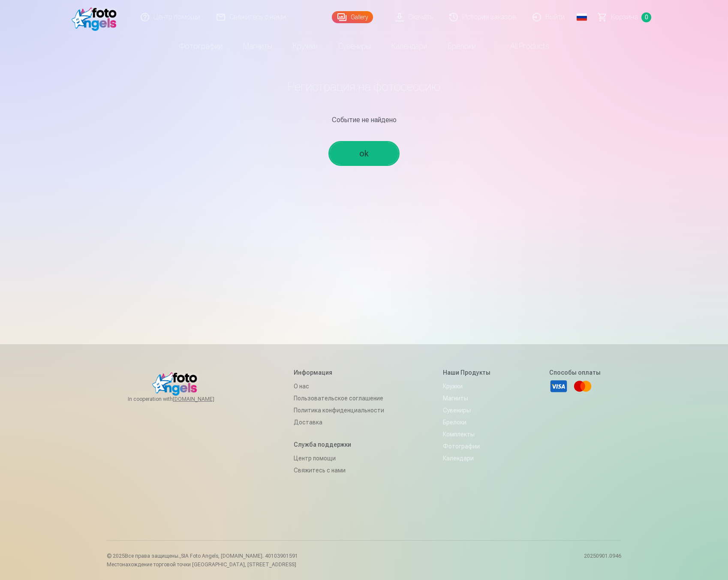 The height and width of the screenshot is (580, 728). Describe the element at coordinates (523, 47) in the screenshot. I see `a: All products` at that location.